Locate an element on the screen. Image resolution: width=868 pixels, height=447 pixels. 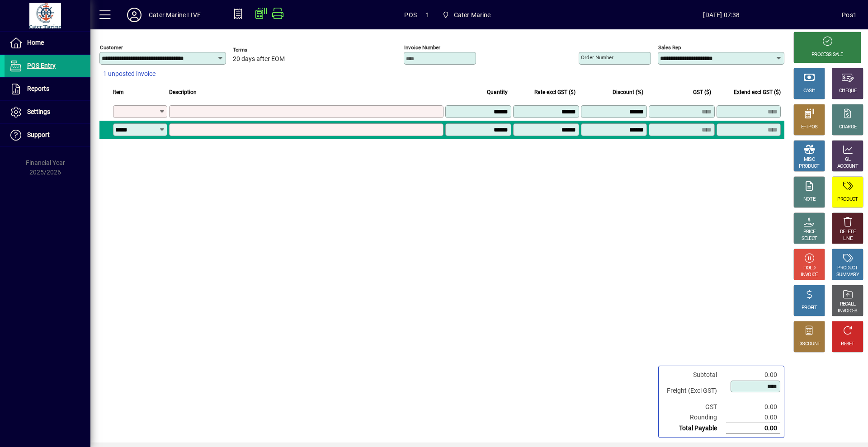
a: Reports is located at coordinates (47, 89).